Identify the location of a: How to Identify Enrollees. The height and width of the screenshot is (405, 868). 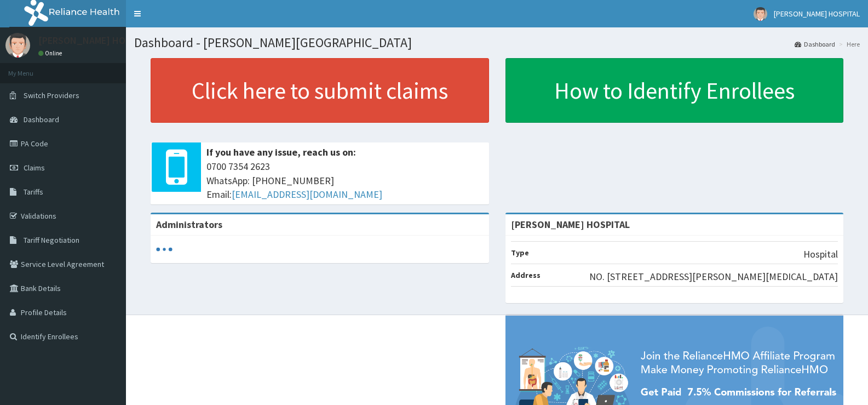
(675, 90).